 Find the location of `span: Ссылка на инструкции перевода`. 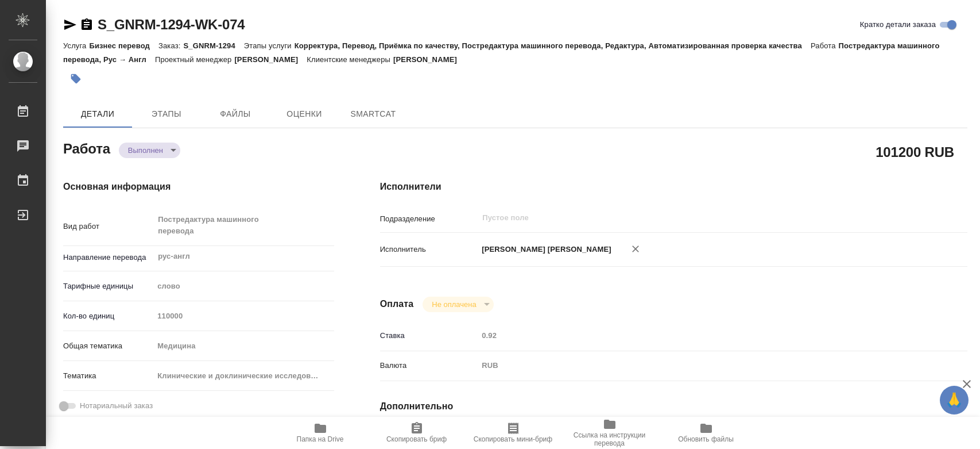

span: Ссылка на инструкции перевода is located at coordinates (610, 439).